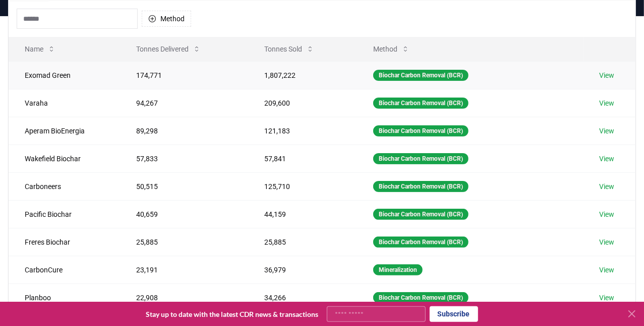 The width and height of the screenshot is (644, 326). I want to click on button: Name, so click(40, 49).